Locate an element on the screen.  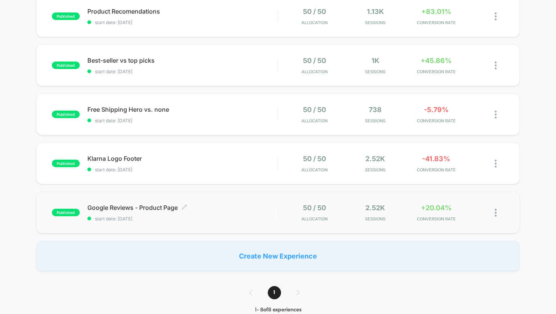
span: +45.86% is located at coordinates (436, 60).